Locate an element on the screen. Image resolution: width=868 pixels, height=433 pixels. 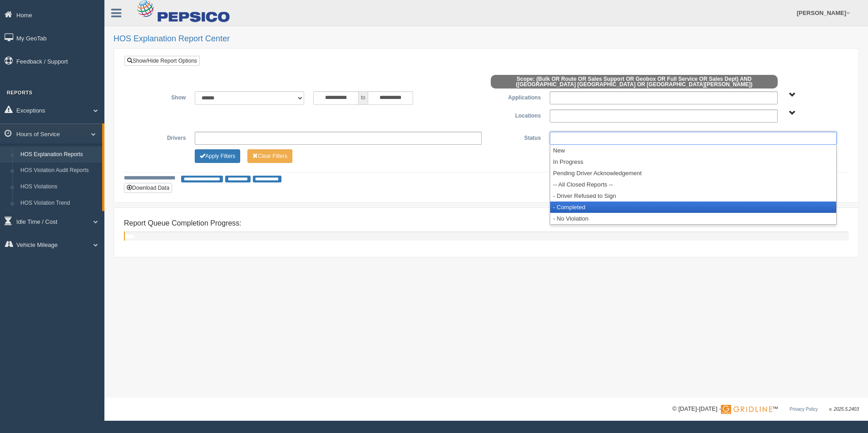
h4: Report Queue Completion Progress: is located at coordinates (486, 223).